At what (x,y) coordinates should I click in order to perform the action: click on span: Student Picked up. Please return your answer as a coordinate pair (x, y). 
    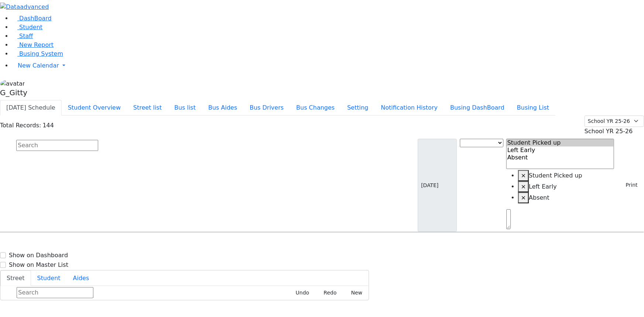
    Looking at the image, I should click on (555, 175).